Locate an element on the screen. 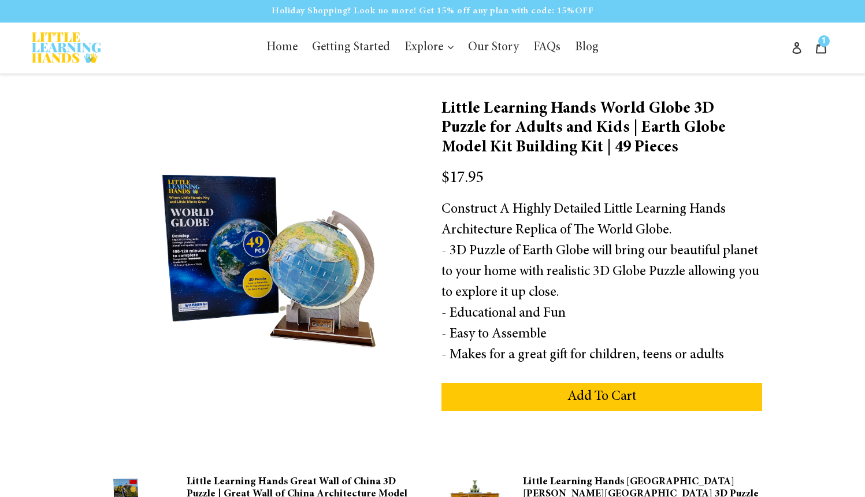  span: Blog is located at coordinates (587, 48).